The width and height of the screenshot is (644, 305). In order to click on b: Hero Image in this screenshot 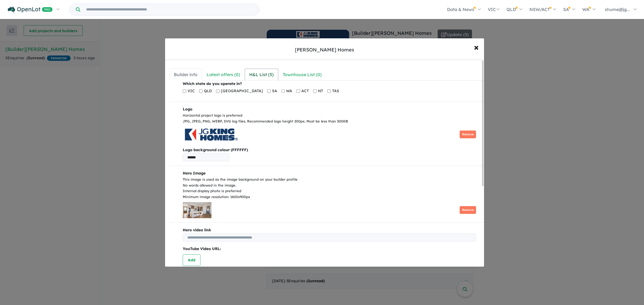, I will do `click(194, 173)`.